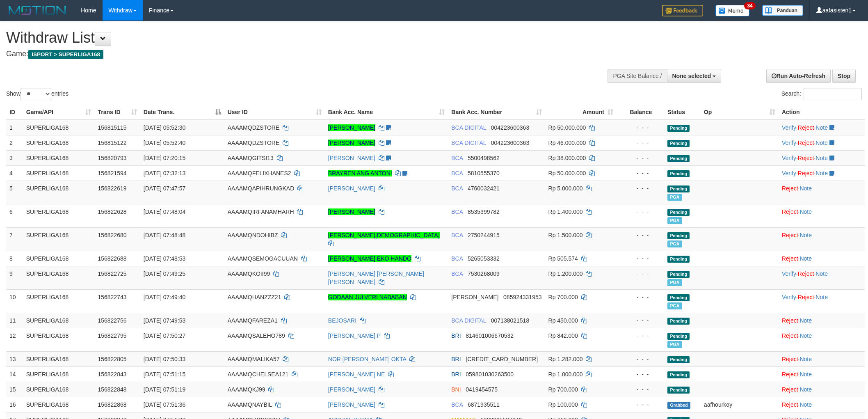 This screenshot has height=419, width=868. What do you see at coordinates (566, 374) in the screenshot?
I see `span: Rp 1.000.000` at bounding box center [566, 374].